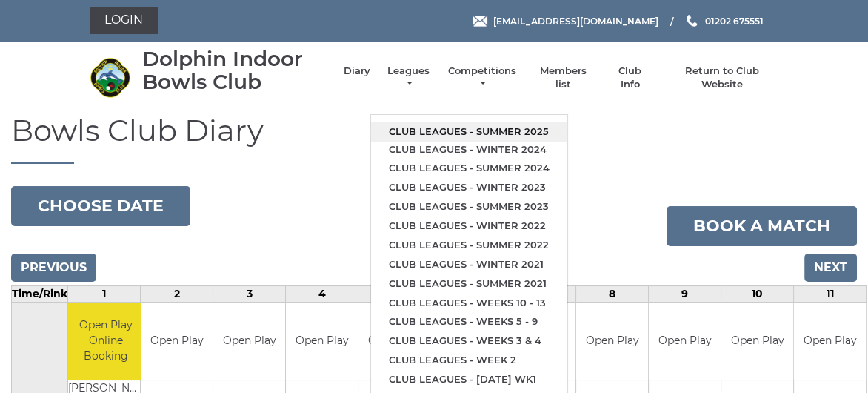 The width and height of the screenshot is (868, 393). Describe the element at coordinates (104, 293) in the screenshot. I see `td: 1` at that location.